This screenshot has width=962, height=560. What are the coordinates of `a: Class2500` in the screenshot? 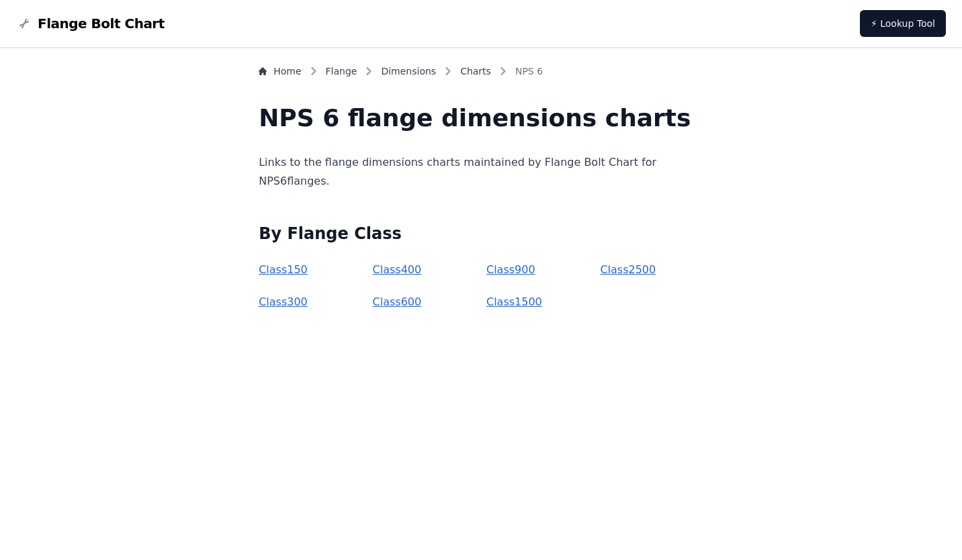 It's located at (628, 270).